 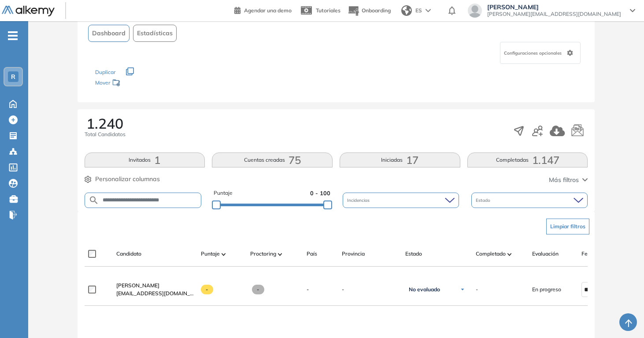 What do you see at coordinates (568, 180) in the screenshot?
I see `button: Más filtros` at bounding box center [568, 180].